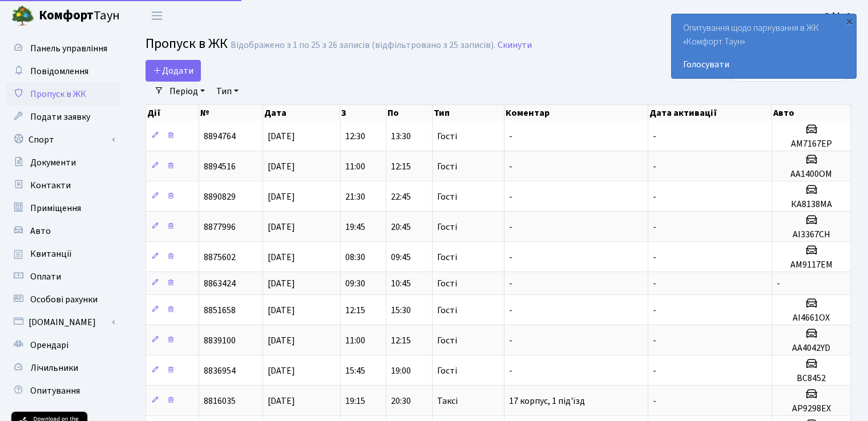  What do you see at coordinates (227, 92) in the screenshot?
I see `a: Тип` at bounding box center [227, 92].